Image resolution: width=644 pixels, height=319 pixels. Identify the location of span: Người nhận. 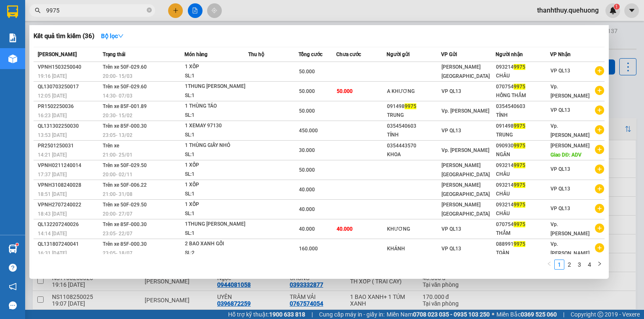
(509, 55).